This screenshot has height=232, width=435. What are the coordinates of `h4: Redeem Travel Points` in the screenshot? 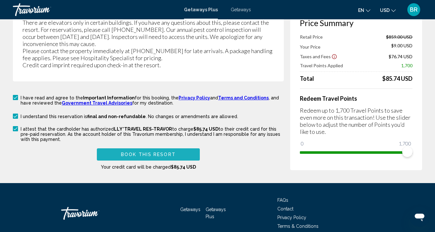 It's located at (356, 98).